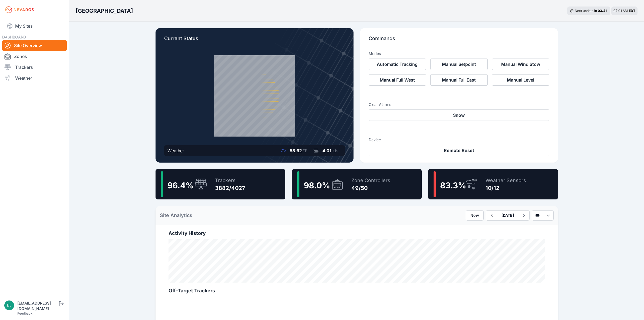 This screenshot has width=644, height=320. I want to click on span: 58.62, so click(296, 151).